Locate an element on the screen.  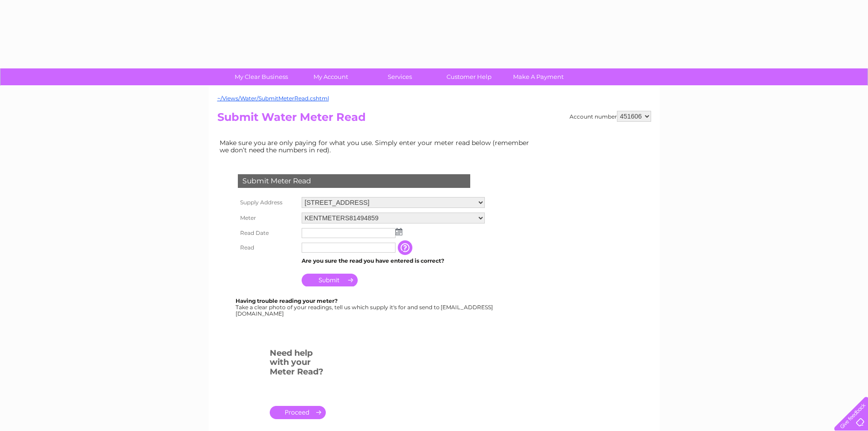
a: Make A Payment is located at coordinates (539, 76).